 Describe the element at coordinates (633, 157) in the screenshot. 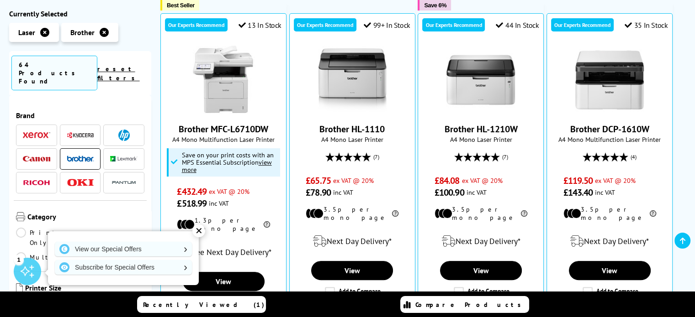

I see `span: (4)` at that location.